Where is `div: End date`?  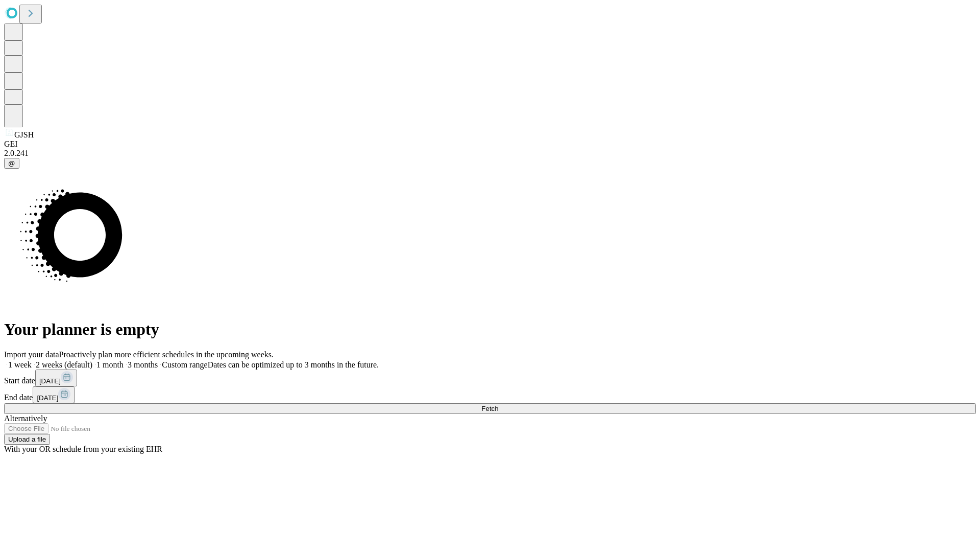 div: End date is located at coordinates (490, 394).